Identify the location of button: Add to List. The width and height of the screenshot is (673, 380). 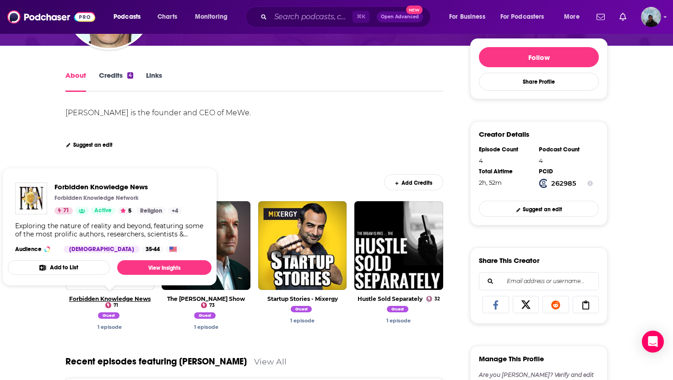
(59, 268).